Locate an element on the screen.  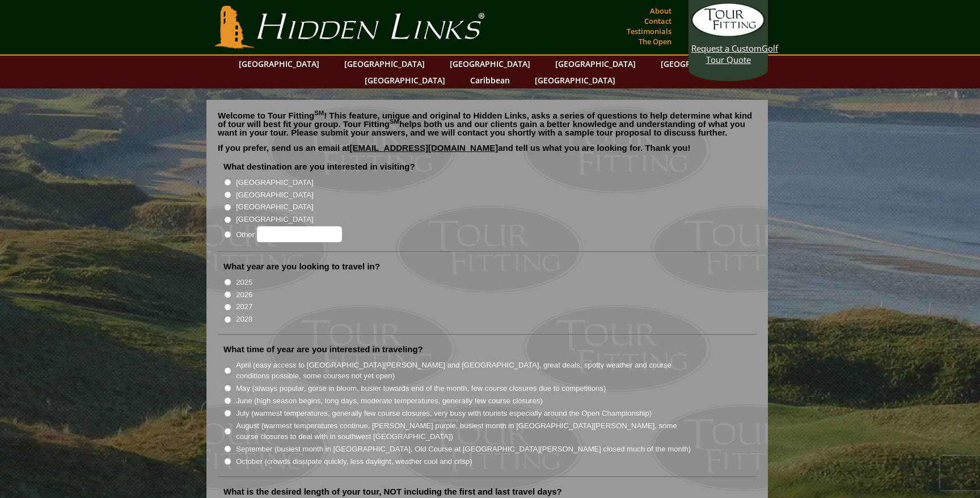
a: About is located at coordinates (661, 11).